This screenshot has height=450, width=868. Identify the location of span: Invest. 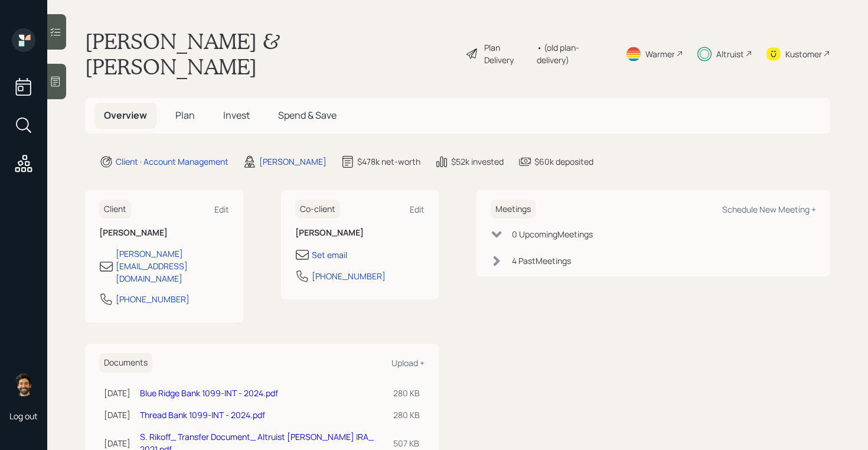
(236, 115).